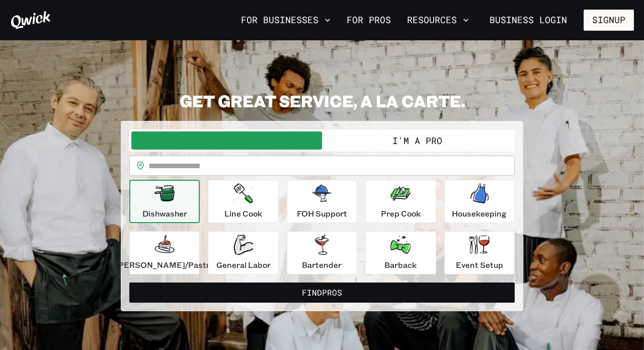  What do you see at coordinates (165, 202) in the screenshot?
I see `button: Dishwasher` at bounding box center [165, 202].